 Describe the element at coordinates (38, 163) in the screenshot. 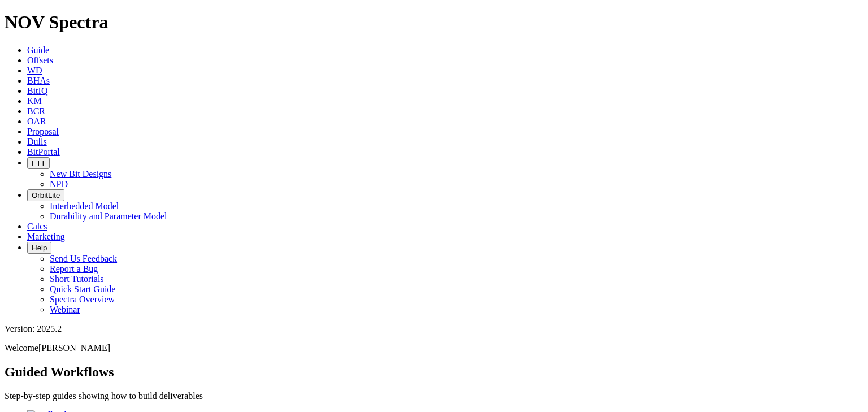

I see `button: FTT` at that location.